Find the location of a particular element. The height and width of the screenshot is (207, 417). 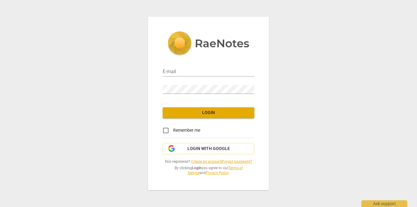

span: Remember me is located at coordinates (186, 130).